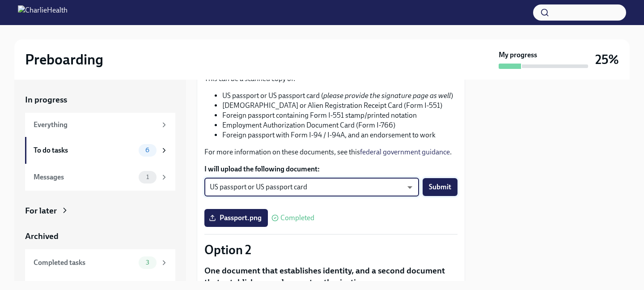 This screenshot has width=644, height=290. I want to click on span: Submit, so click(440, 187).